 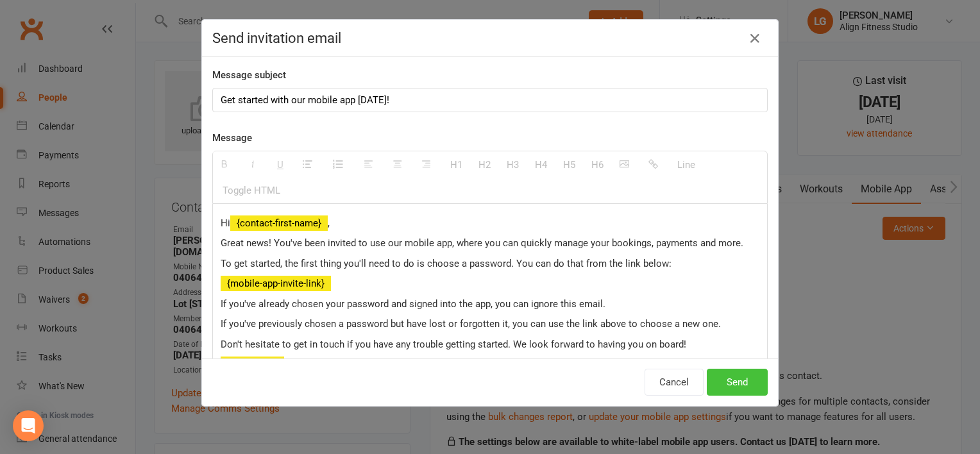 What do you see at coordinates (490, 38) in the screenshot?
I see `h4: Send invitation email` at bounding box center [490, 38].